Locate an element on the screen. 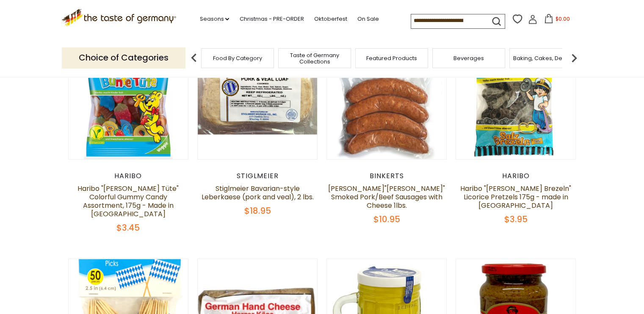 This screenshot has width=644, height=314. a: Christmas - PRE-ORDER is located at coordinates (271, 19).